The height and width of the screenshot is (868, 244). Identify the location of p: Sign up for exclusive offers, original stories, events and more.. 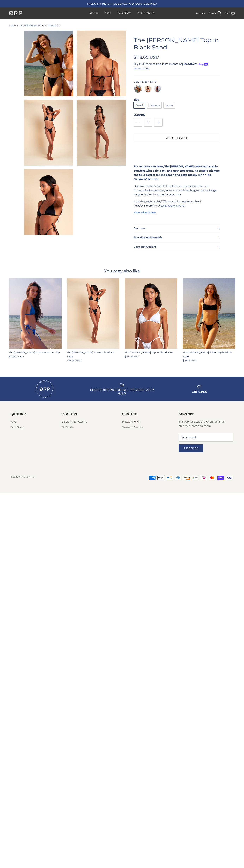
(206, 424).